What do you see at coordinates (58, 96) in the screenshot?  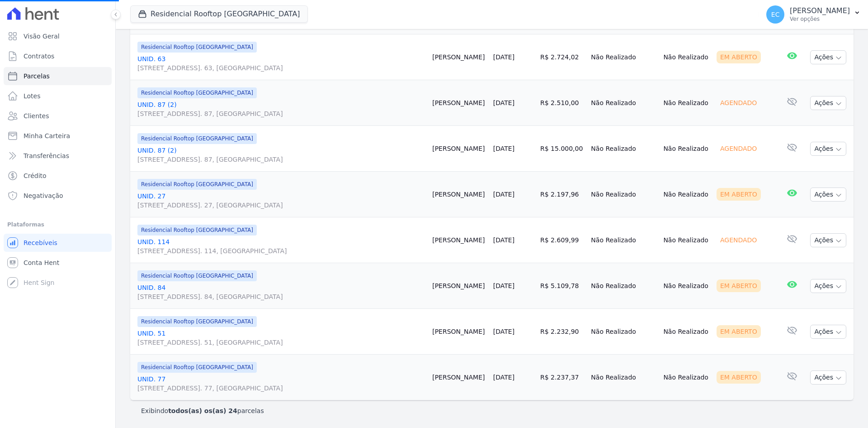 I see `a: Lotes` at bounding box center [58, 96].